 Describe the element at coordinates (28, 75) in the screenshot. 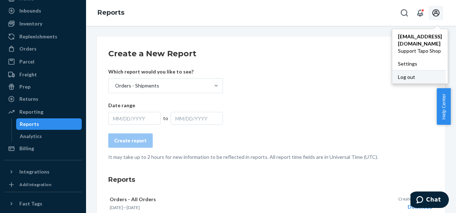

I see `div: Freight` at that location.